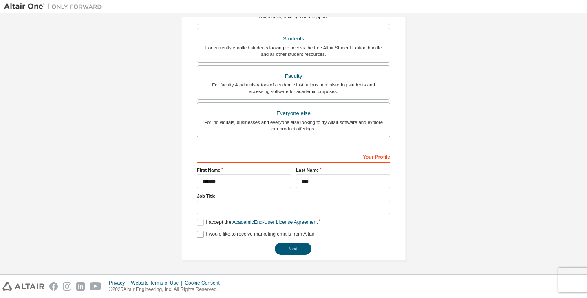 The image size is (587, 298). What do you see at coordinates (95, 286) in the screenshot?
I see `img: youtube.svg` at bounding box center [95, 286].